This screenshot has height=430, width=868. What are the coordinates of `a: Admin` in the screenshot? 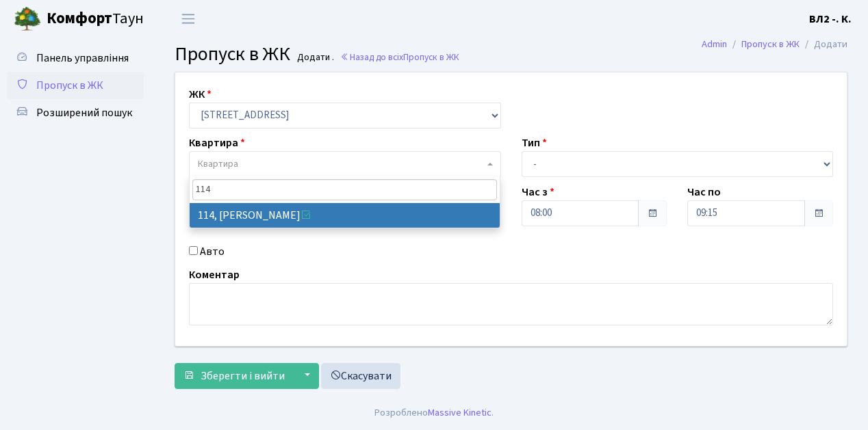 It's located at (714, 44).